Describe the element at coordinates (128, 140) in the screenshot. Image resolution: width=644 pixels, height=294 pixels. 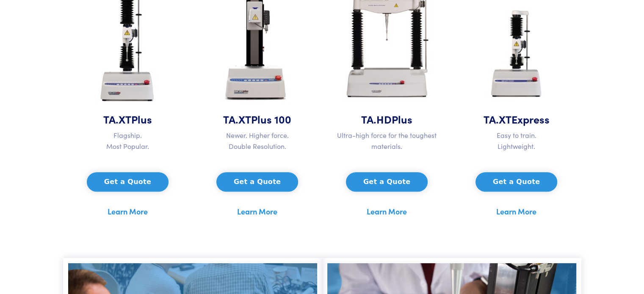
I see `p: Flagship. Most Popular.` at that location.